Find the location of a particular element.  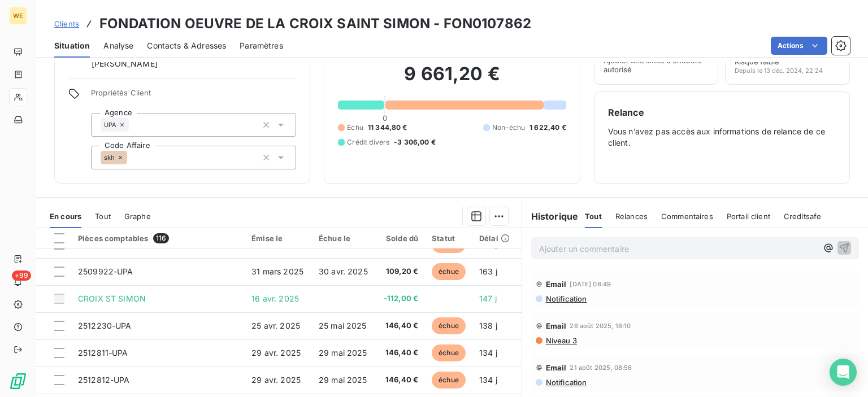

span: 0 is located at coordinates (385, 118).